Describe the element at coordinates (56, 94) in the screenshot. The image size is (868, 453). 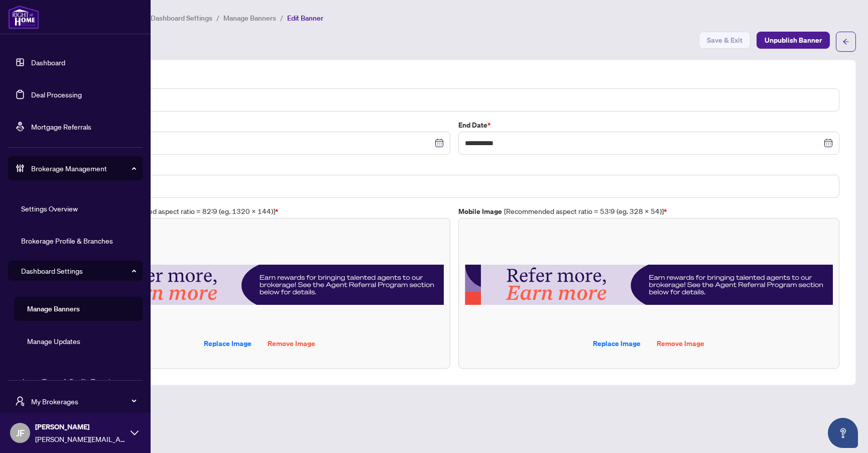
I see `a: Deal Processing` at that location.